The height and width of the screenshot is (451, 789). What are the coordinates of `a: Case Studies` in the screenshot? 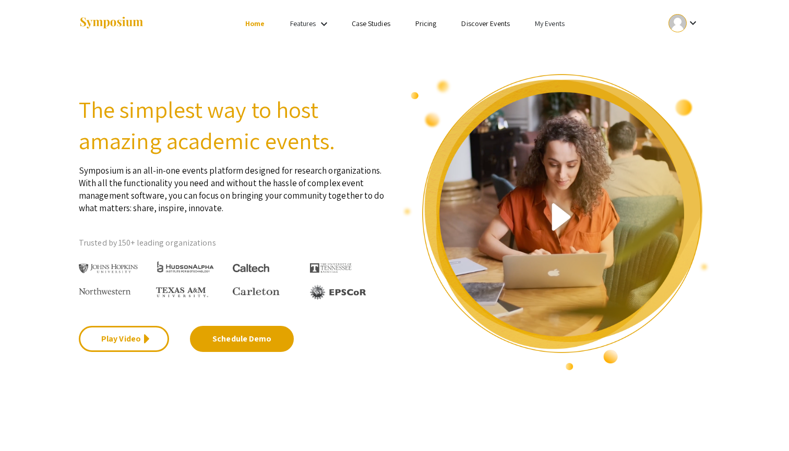 It's located at (371, 23).